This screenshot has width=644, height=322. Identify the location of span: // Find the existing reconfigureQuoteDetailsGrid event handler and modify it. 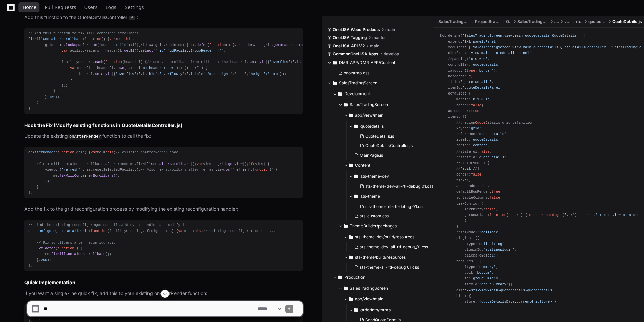
(107, 225).